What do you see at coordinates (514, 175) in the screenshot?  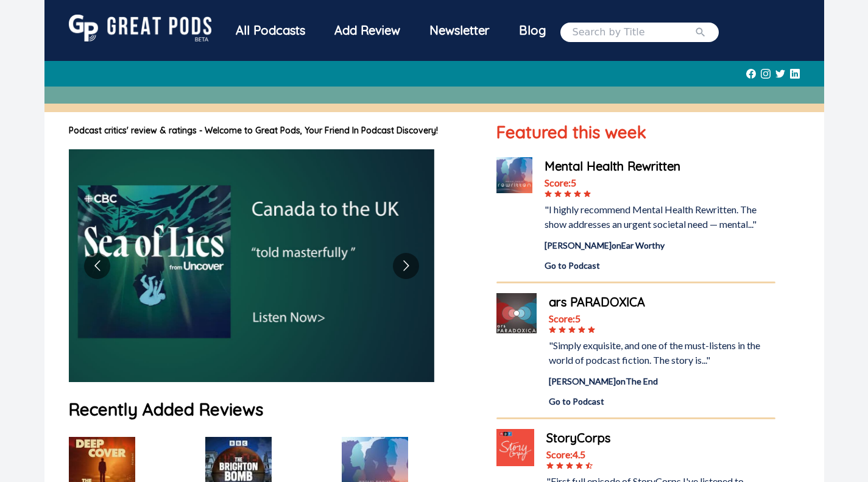 I see `img: Mental Health Rewritten` at bounding box center [514, 175].